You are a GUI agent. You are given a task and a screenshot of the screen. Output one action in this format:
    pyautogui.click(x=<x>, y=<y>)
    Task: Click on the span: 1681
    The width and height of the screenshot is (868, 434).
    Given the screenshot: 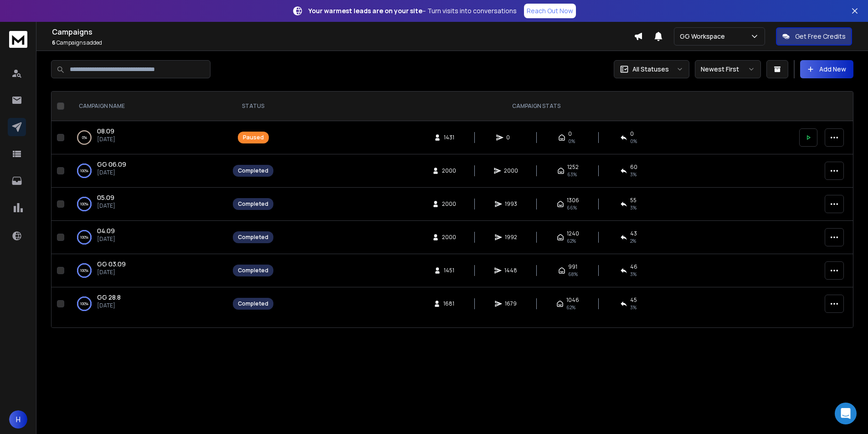 What is the action you would take?
    pyautogui.click(x=449, y=304)
    